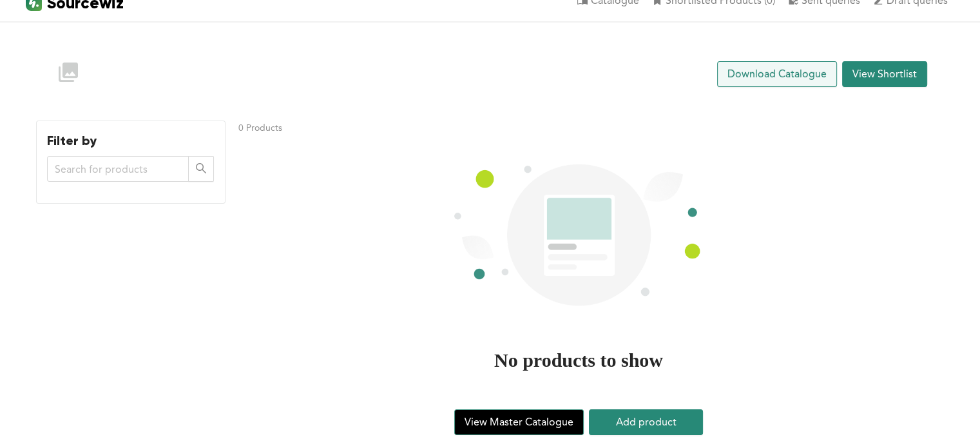 Image resolution: width=980 pixels, height=448 pixels. I want to click on button: search, so click(201, 169).